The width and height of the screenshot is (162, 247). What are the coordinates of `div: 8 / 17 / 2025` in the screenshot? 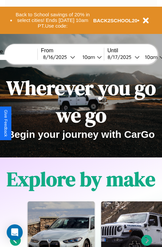 It's located at (121, 57).